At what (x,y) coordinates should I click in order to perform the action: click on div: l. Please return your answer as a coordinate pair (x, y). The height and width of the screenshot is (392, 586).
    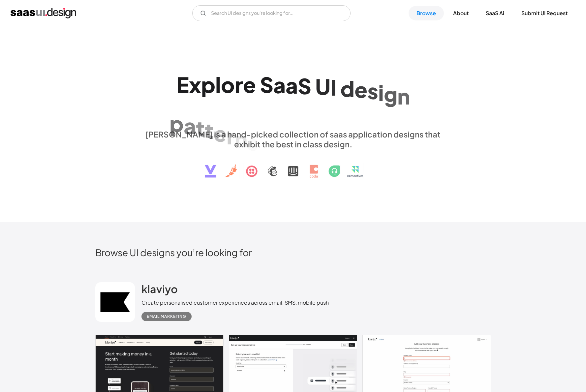
    Looking at the image, I should click on (218, 84).